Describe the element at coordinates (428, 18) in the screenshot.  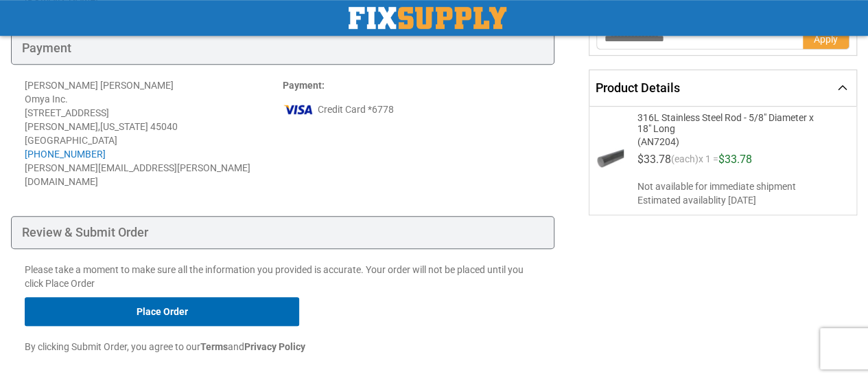
I see `img: Fix Industrial Supply` at that location.